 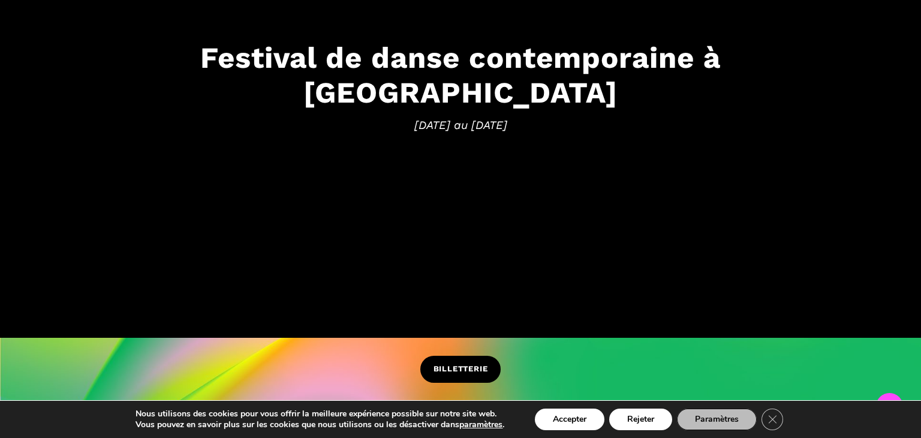 What do you see at coordinates (460, 369) in the screenshot?
I see `a: BILLETTERIE` at bounding box center [460, 369].